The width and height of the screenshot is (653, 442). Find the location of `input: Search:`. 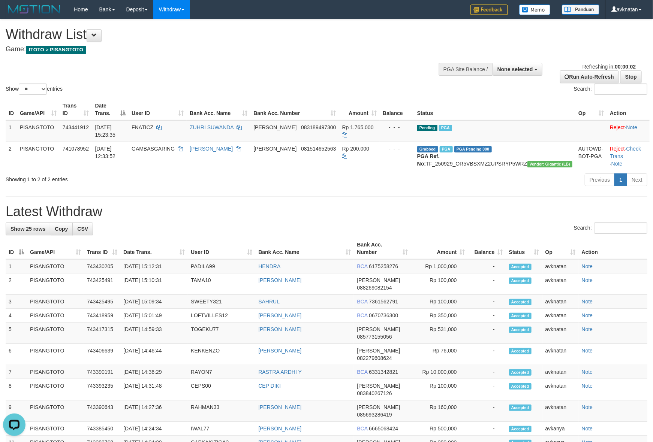

input: Search: is located at coordinates (621, 89).